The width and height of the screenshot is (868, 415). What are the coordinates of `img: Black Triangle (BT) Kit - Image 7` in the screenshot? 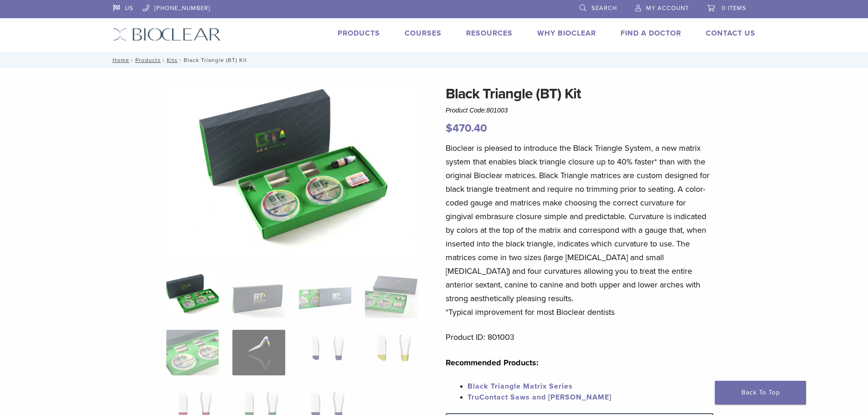 It's located at (325, 353).